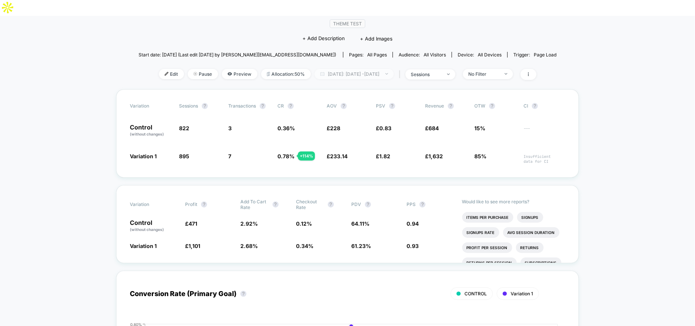 The image size is (695, 326). Describe the element at coordinates (188, 106) in the screenshot. I see `span: Sessions` at that location.